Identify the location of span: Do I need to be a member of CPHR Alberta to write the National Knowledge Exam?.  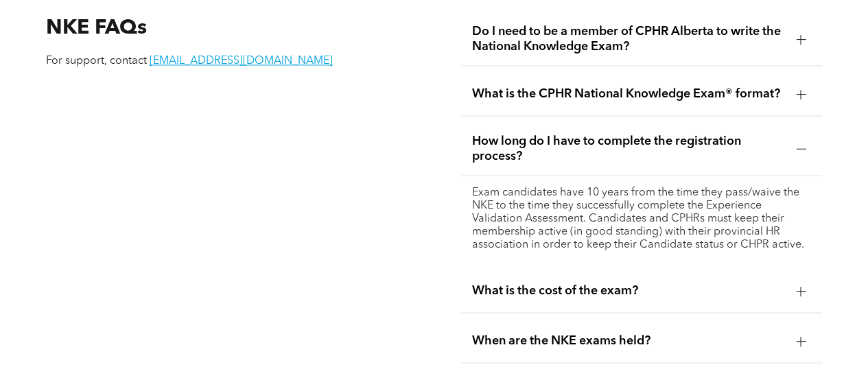
(628, 39).